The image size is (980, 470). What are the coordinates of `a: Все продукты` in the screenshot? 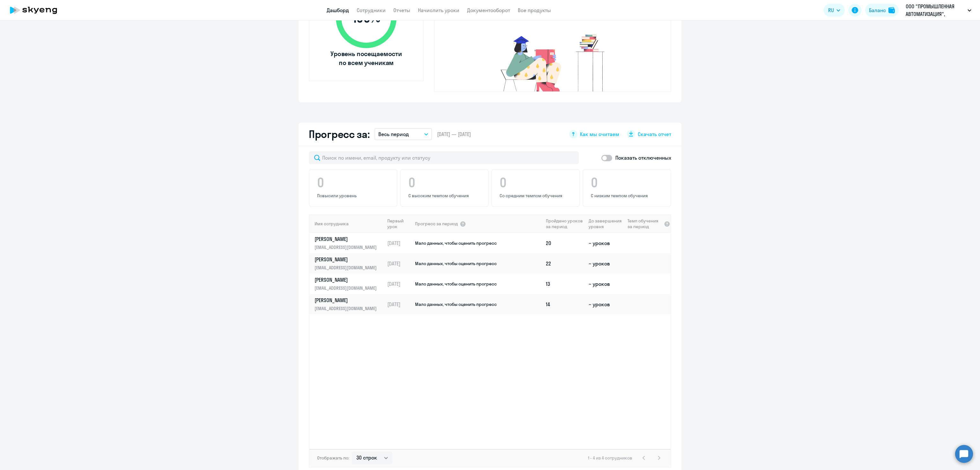 It's located at (534, 10).